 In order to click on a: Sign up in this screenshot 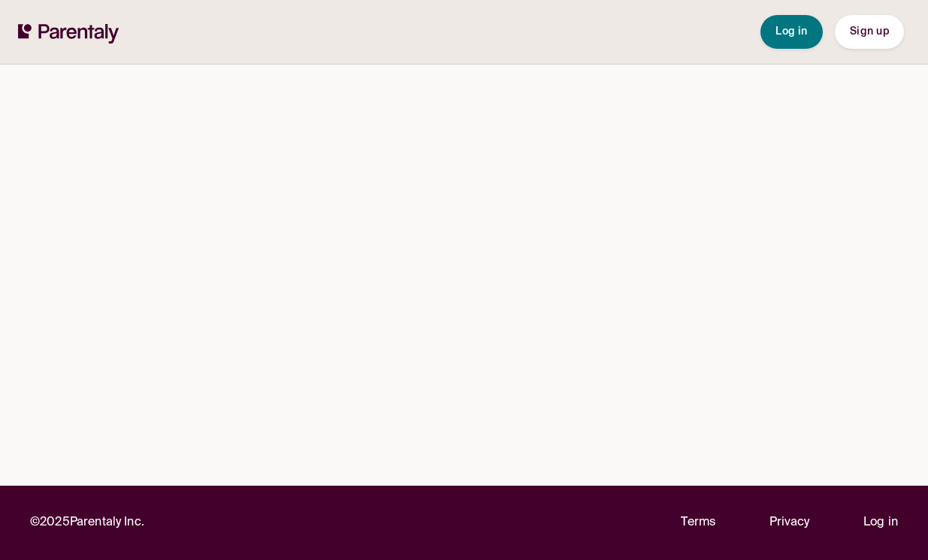, I will do `click(869, 32)`.